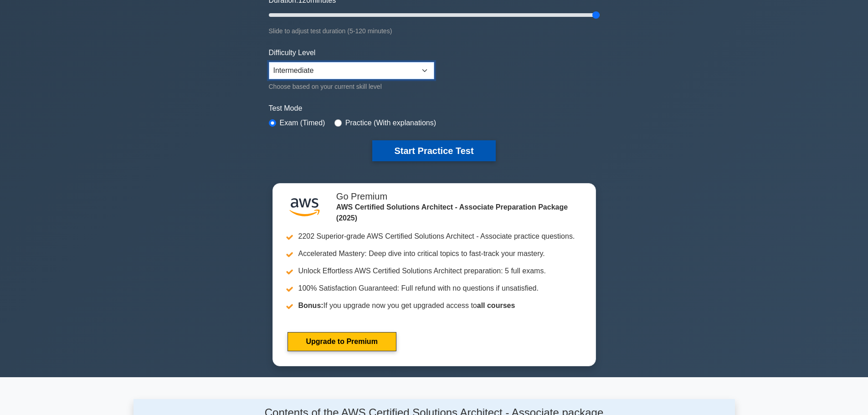 Image resolution: width=868 pixels, height=415 pixels. I want to click on label: Difficulty Level, so click(292, 53).